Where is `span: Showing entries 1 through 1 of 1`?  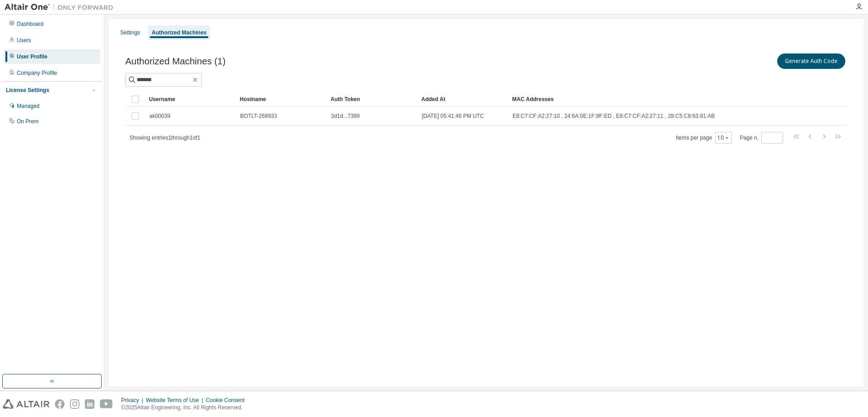 span: Showing entries 1 through 1 of 1 is located at coordinates (165, 138).